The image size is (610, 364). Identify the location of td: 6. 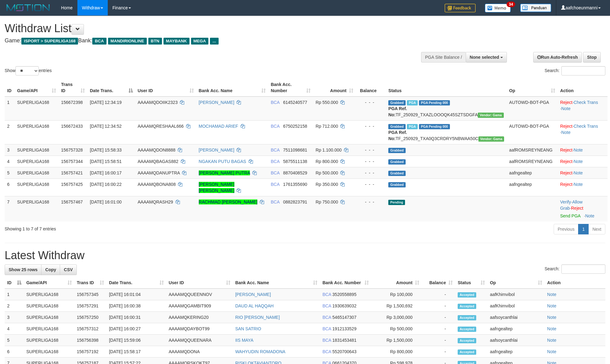
(14, 351).